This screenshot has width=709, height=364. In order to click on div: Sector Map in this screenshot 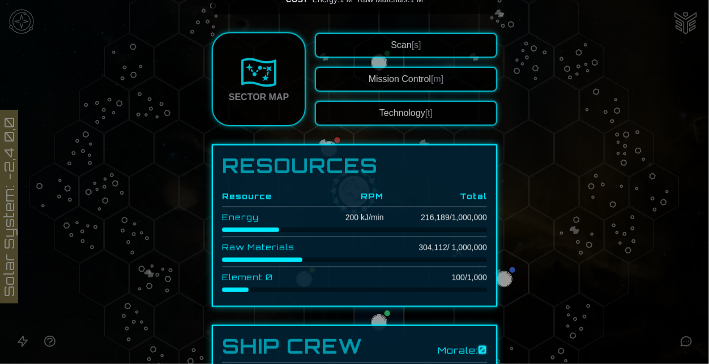, I will do `click(259, 97)`.